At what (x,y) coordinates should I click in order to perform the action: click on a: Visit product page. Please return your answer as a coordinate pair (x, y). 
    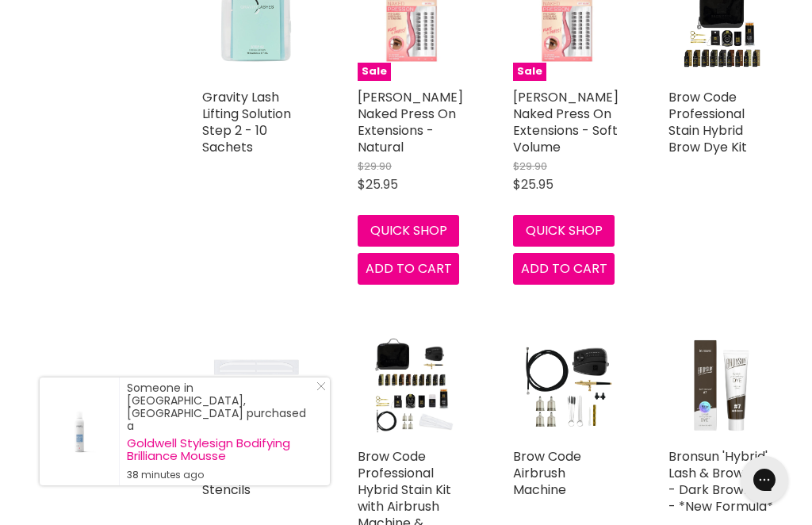
    Looking at the image, I should click on (79, 432).